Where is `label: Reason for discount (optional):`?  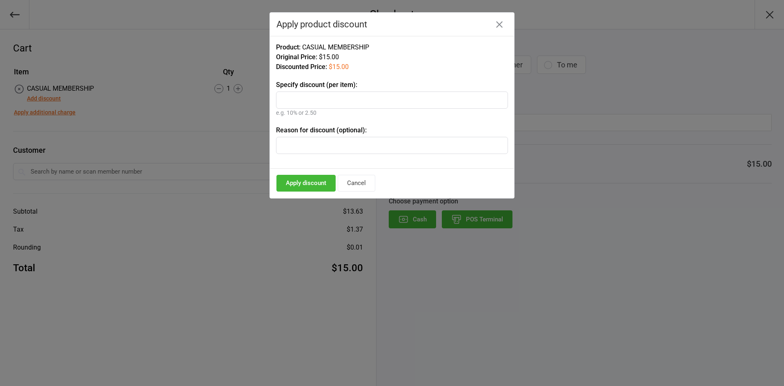 label: Reason for discount (optional): is located at coordinates (392, 130).